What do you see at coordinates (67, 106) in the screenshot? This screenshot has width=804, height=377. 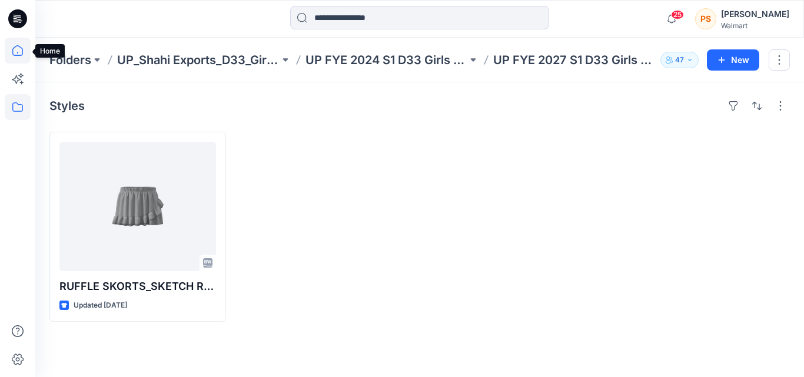 I see `h4: Styles` at bounding box center [67, 106].